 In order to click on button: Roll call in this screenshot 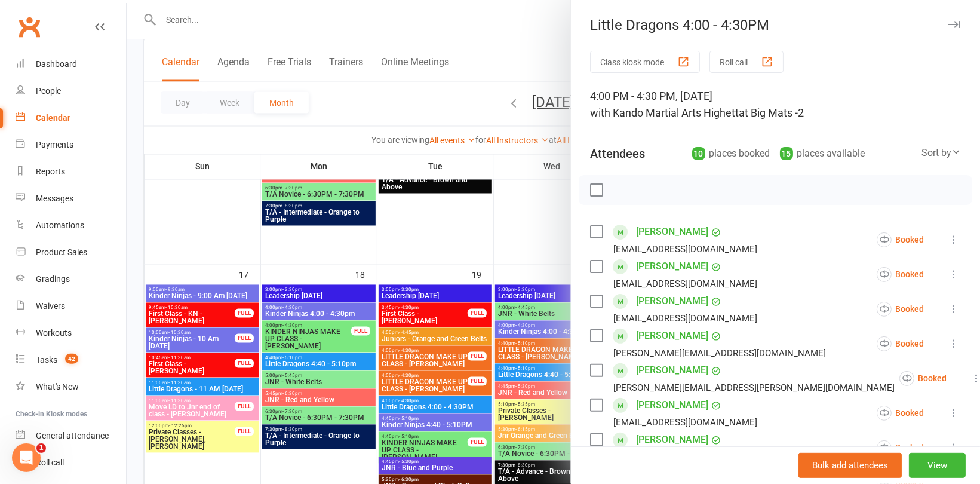, I will do `click(746, 62)`.